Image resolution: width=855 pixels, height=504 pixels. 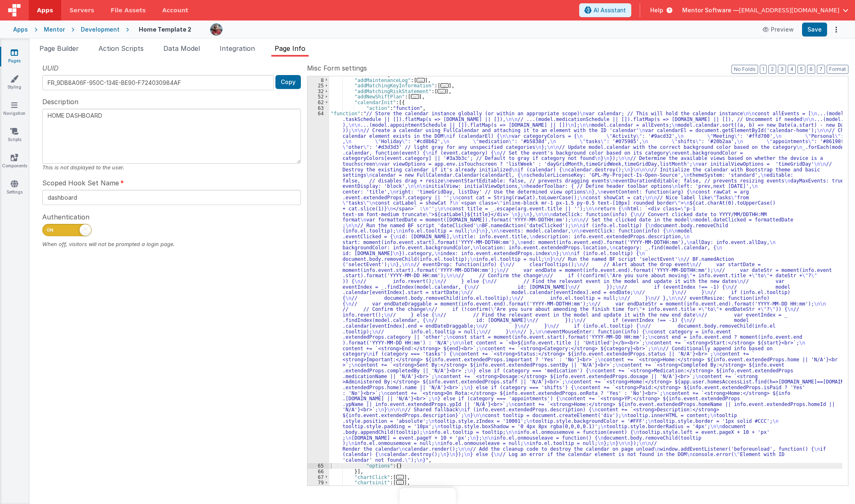 I want to click on span: Description, so click(x=60, y=102).